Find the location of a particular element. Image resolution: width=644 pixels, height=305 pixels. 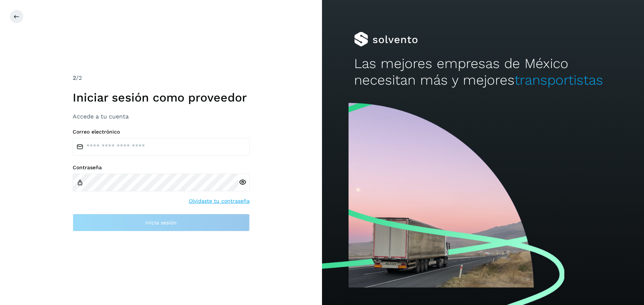

div: /2 is located at coordinates (161, 78).